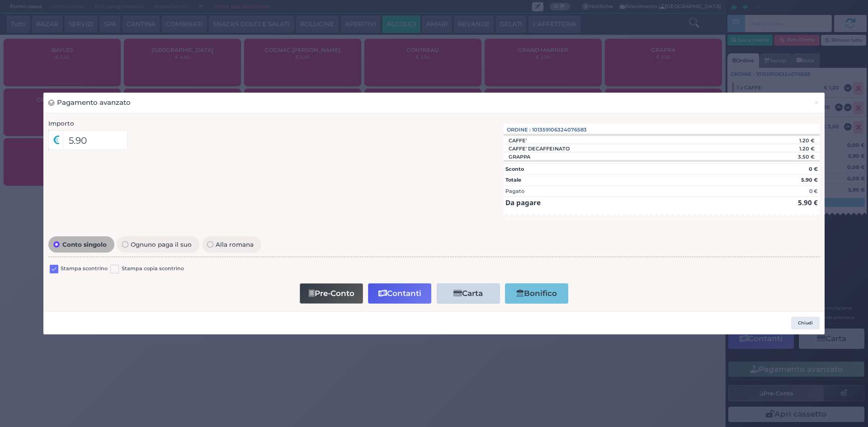  I want to click on span: Ordine :, so click(518, 130).